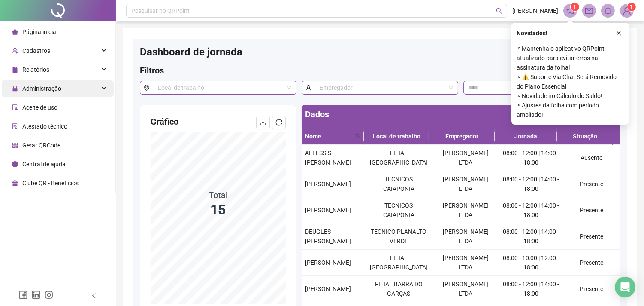 This screenshot has width=644, height=306. I want to click on span: Dados, so click(317, 114).